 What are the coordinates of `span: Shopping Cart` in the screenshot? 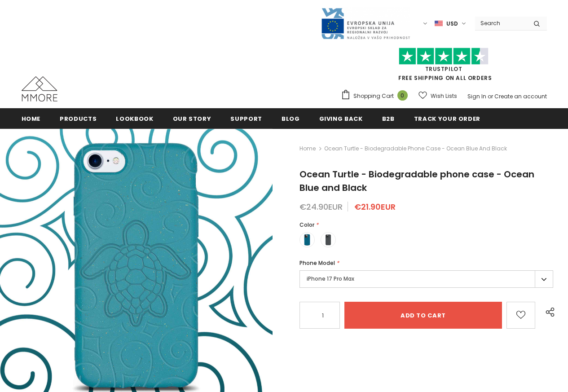 It's located at (373, 96).